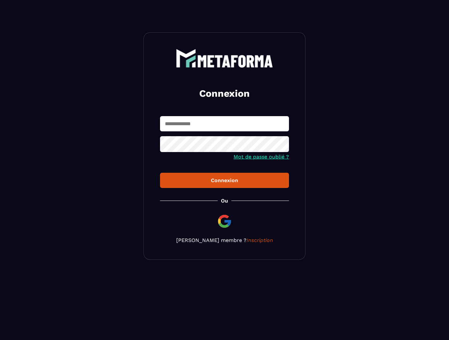 The height and width of the screenshot is (340, 449). What do you see at coordinates (224, 201) in the screenshot?
I see `p: Ou` at bounding box center [224, 201].